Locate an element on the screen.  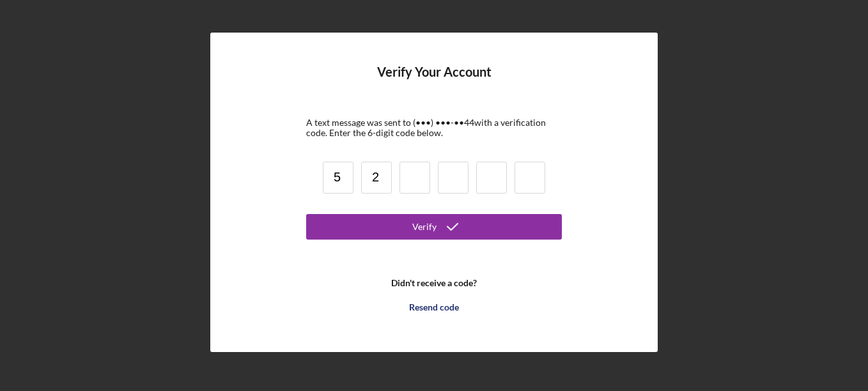
div: A text message was sent to (•••) •••-•• 44 with a verification code. Enter the 6-digit code below. is located at coordinates (434, 128).